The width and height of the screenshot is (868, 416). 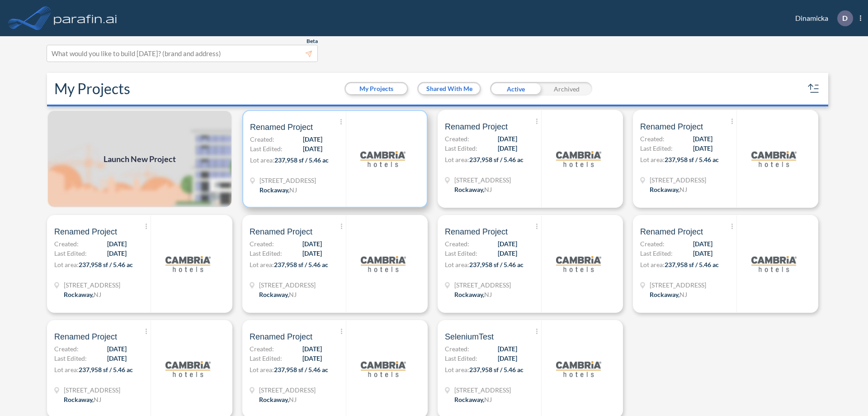 I want to click on button: sort, so click(x=814, y=89).